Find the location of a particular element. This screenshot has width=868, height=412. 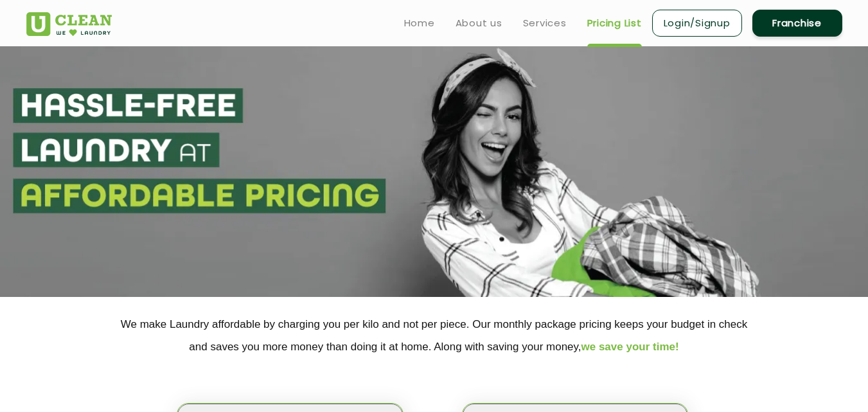

a: About us is located at coordinates (479, 23).